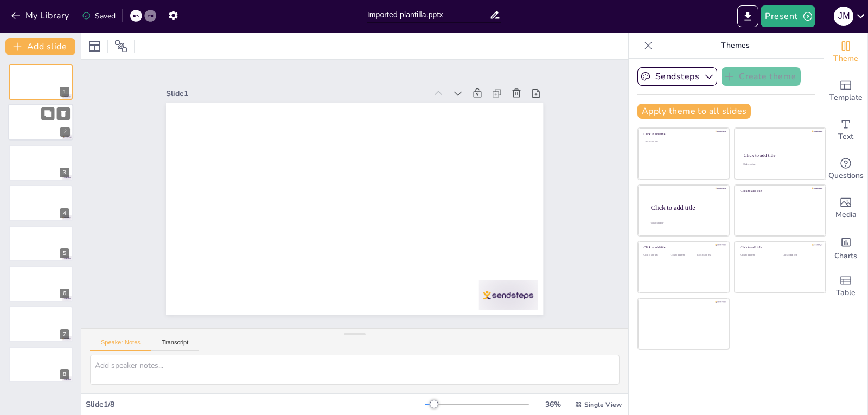  What do you see at coordinates (63, 114) in the screenshot?
I see `button: Delete Slide` at bounding box center [63, 114].